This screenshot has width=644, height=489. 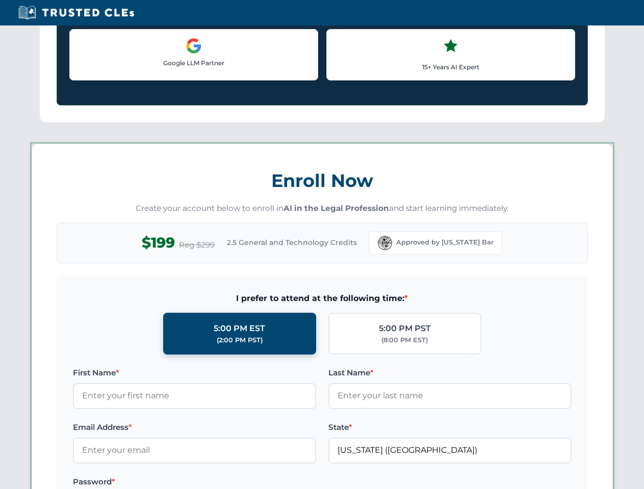 I want to click on label: State, so click(x=450, y=428).